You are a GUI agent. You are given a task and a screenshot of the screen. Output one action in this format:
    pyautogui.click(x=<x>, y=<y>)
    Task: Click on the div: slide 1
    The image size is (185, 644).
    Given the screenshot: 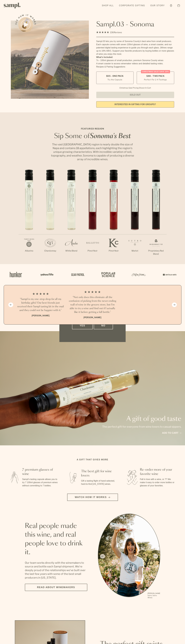 What is the action you would take?
    pyautogui.click(x=129, y=557)
    